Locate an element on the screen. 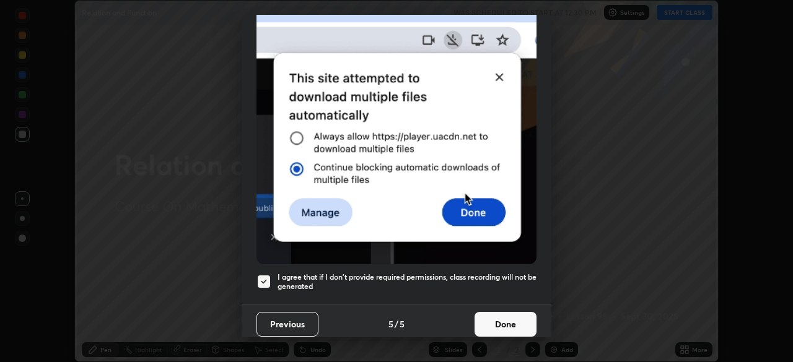  h5: I agree that if I don't provide required permissions, class recording will not be generated is located at coordinates (407, 282).